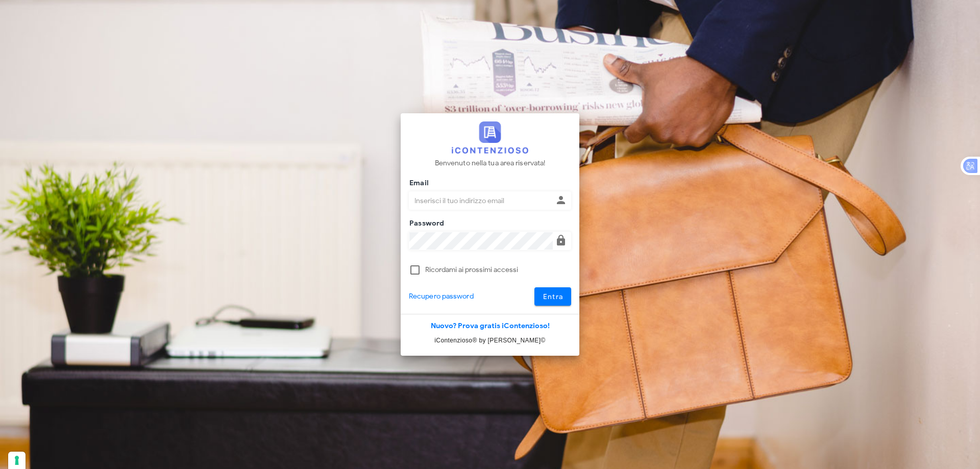 Image resolution: width=980 pixels, height=469 pixels. I want to click on a: Recupero password, so click(442, 297).